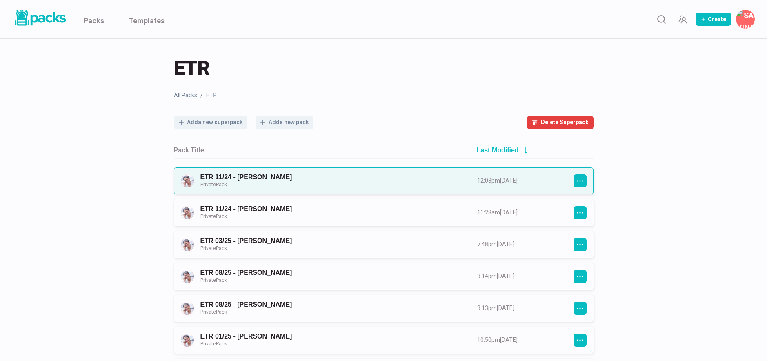 The width and height of the screenshot is (767, 361). I want to click on button: Adda new superpack, so click(211, 122).